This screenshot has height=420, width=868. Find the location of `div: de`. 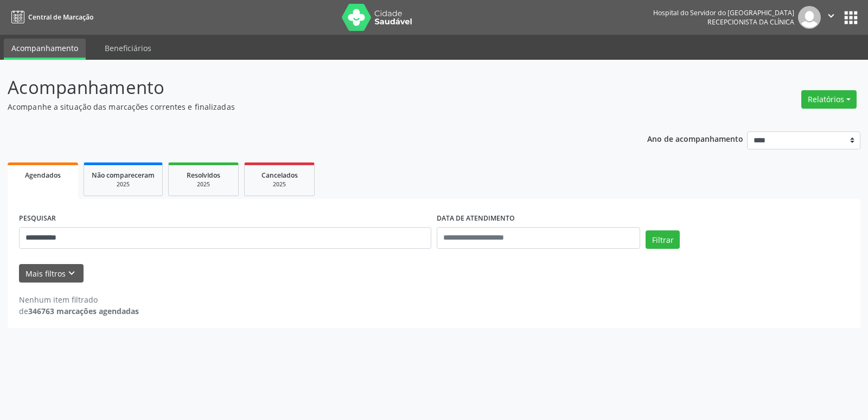

div: de is located at coordinates (79, 311).